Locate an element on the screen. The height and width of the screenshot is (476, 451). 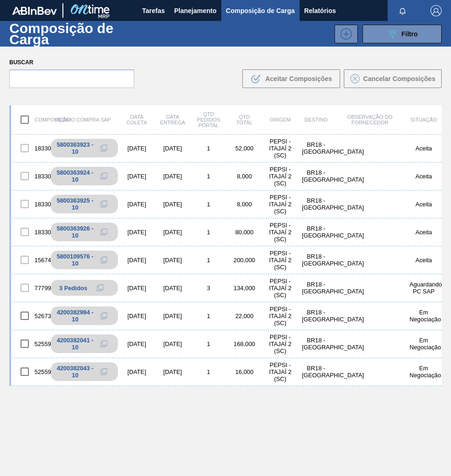
div: 5800363923 - 10 is located at coordinates (75, 148).